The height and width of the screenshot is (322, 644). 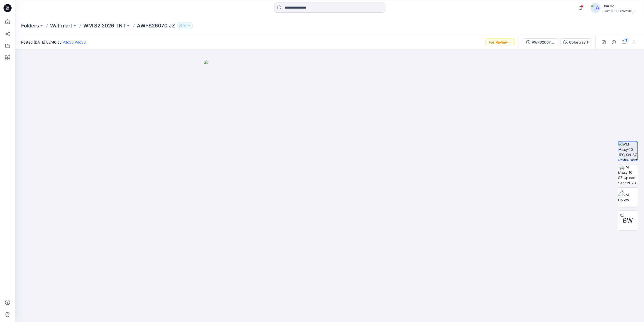 I want to click on div: AWFS26070 JZ, so click(x=543, y=42).